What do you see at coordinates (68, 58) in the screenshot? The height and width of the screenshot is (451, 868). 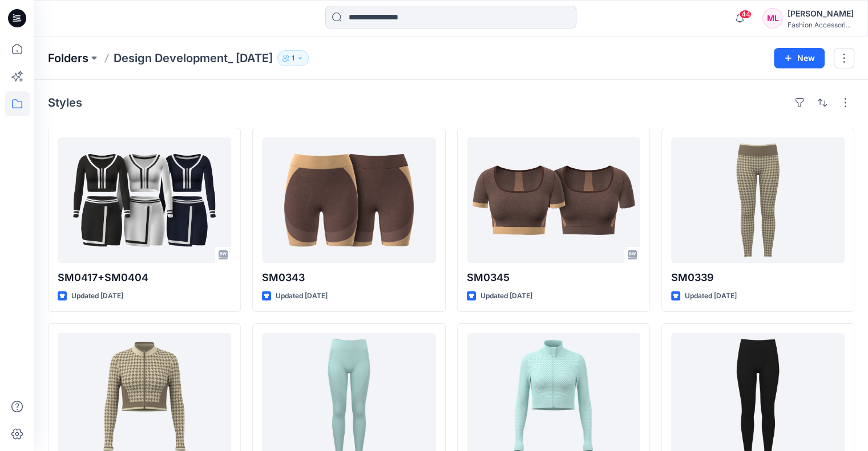 I see `a: Folders` at bounding box center [68, 58].